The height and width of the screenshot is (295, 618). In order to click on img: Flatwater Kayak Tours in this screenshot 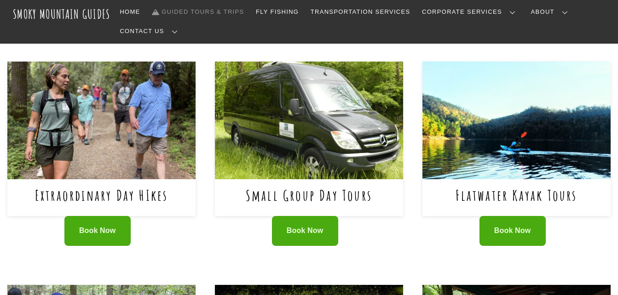, I will do `click(516, 121)`.